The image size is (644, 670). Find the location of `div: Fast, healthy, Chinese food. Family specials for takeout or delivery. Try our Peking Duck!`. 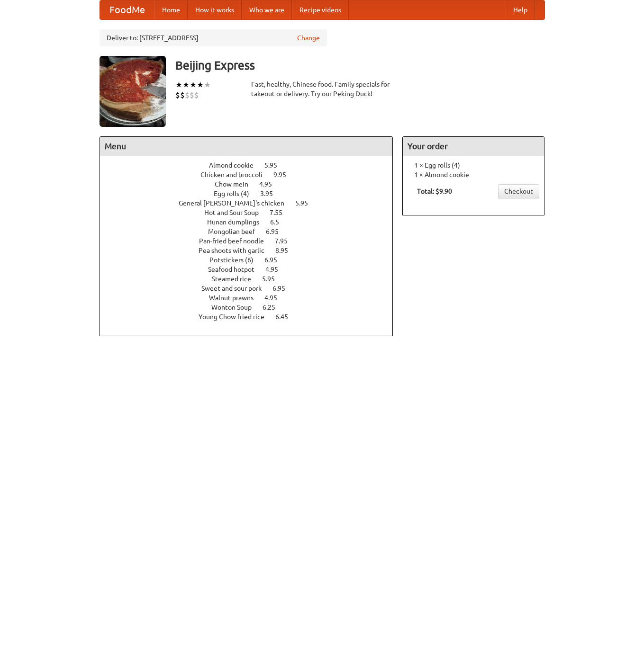

div: Fast, healthy, Chinese food. Family specials for takeout or delivery. Try our Peking Duck! is located at coordinates (322, 89).